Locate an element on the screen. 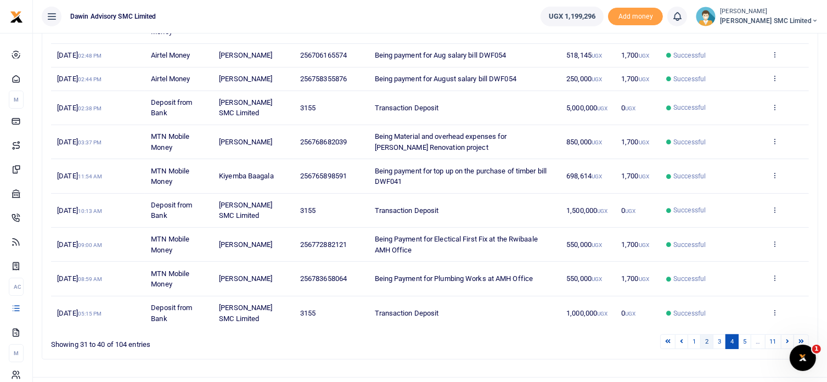  small: 11:54 AM is located at coordinates (90, 176).